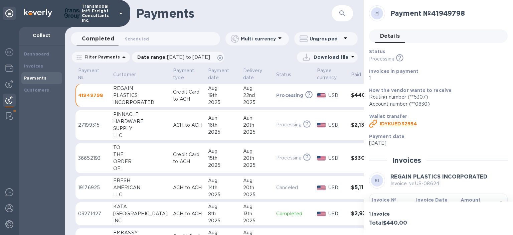  Describe the element at coordinates (93, 158) in the screenshot. I see `p: 36652193` at that location.